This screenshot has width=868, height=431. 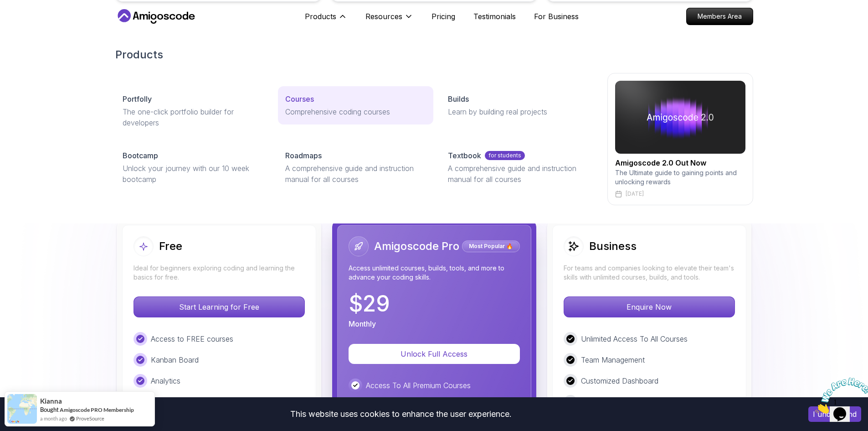 I want to click on p: For teams and companies looking to elevate their team's skills with unlimited courses, builds, an..., so click(x=649, y=273).